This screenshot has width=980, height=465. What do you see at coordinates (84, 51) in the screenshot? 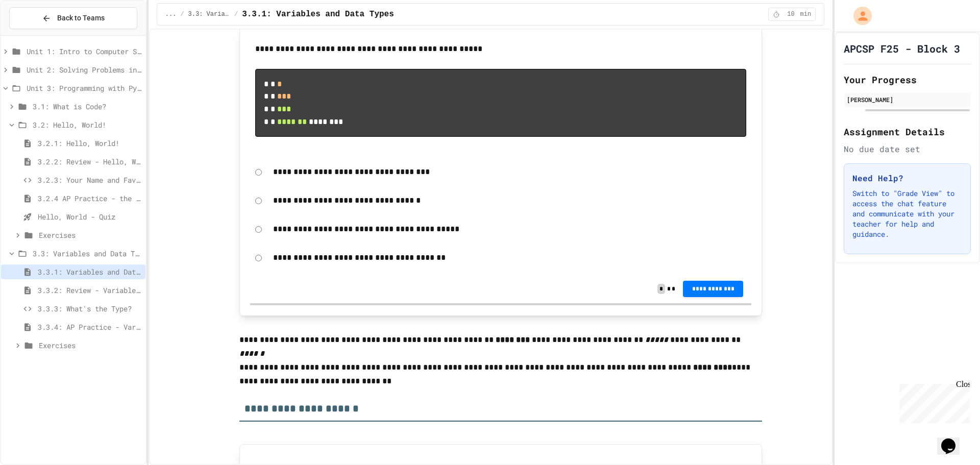
I see `span: Unit 1: Intro to Computer Science` at bounding box center [84, 51].